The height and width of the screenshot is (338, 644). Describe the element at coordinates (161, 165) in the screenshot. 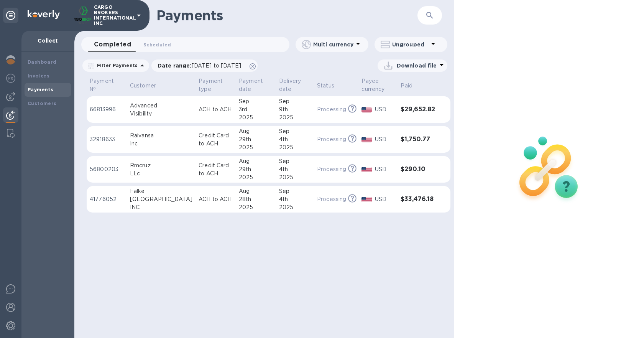

I see `div: Rmcruz` at that location.